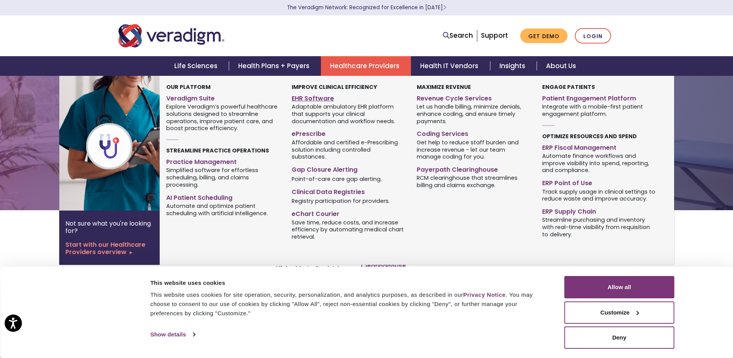 Image resolution: width=733 pixels, height=358 pixels. I want to click on img: Healthcare Provider, so click(121, 143).